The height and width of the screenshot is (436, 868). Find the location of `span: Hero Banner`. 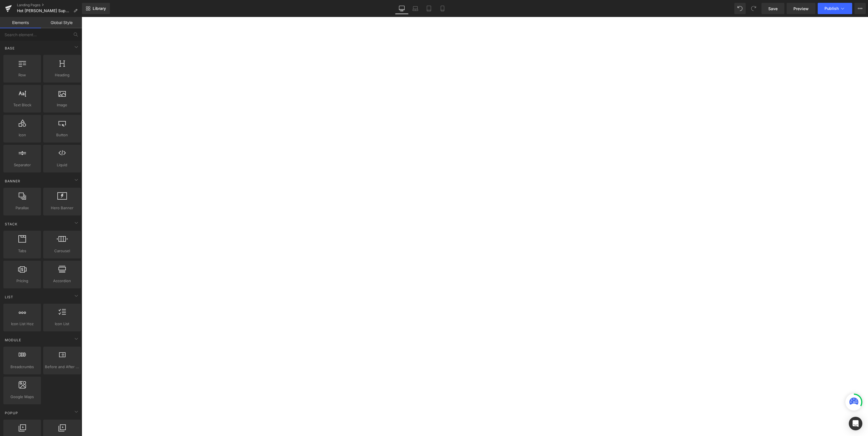

span: Hero Banner is located at coordinates (62, 208).